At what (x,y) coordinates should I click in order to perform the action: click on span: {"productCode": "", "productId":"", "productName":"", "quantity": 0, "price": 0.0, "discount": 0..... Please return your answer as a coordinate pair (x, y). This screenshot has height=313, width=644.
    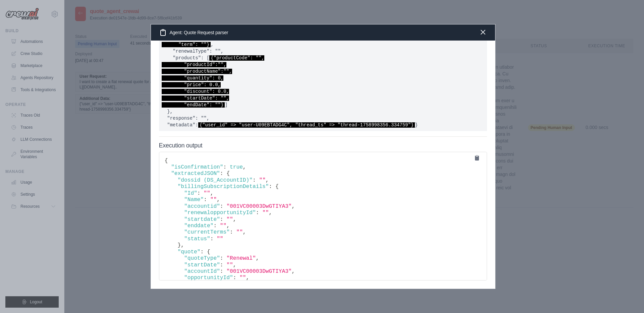
    Looking at the image, I should click on (213, 81).